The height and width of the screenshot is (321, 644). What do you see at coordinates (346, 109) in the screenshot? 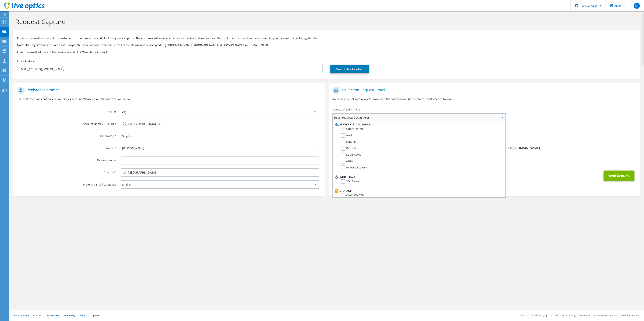
I see `label: Select Collection Type` at bounding box center [346, 109].